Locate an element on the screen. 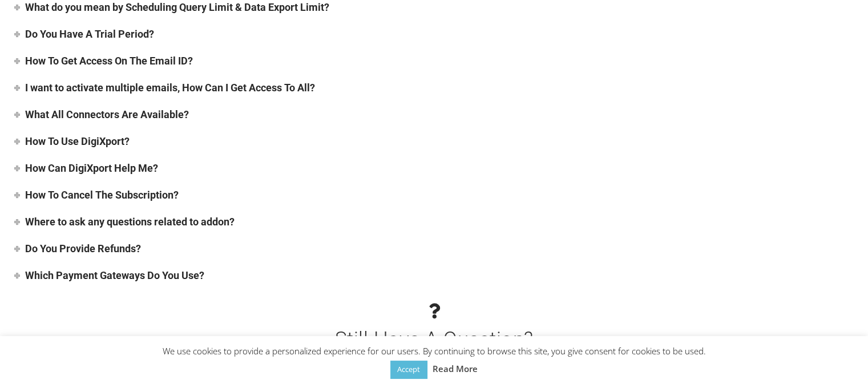 Image resolution: width=868 pixels, height=388 pixels. a: Accept is located at coordinates (409, 369).